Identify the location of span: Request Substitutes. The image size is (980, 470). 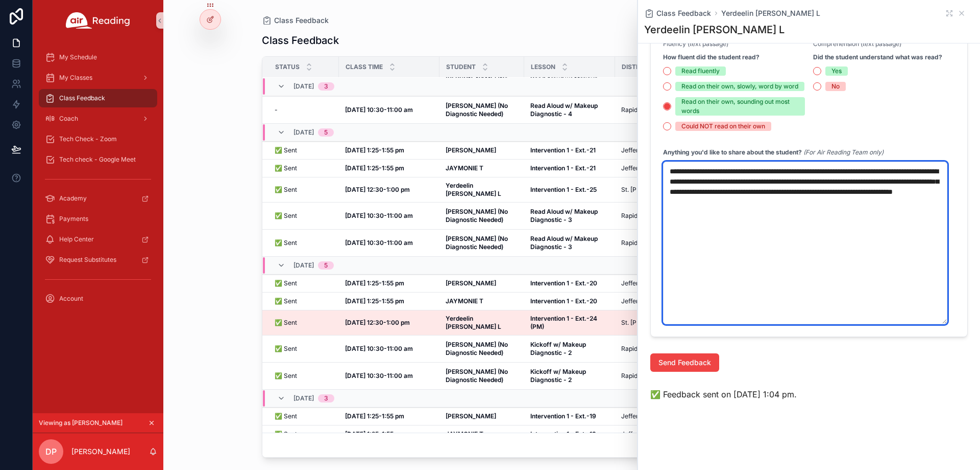
(88, 259).